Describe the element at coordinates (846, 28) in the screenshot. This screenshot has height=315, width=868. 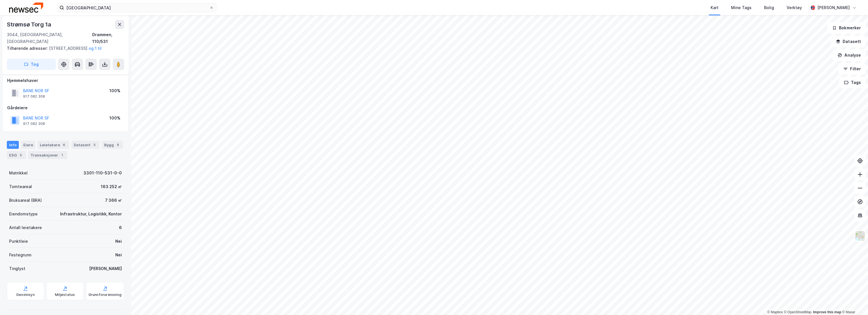
I see `button: Bokmerker` at that location.